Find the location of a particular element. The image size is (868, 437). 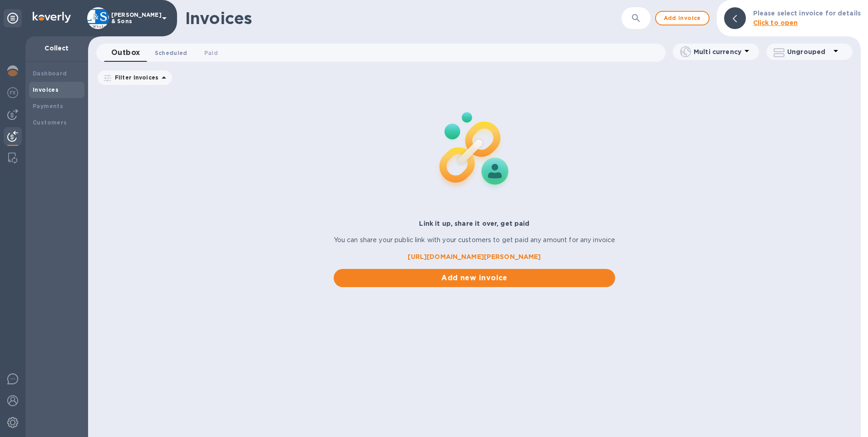

b: Invoices is located at coordinates (46, 90).